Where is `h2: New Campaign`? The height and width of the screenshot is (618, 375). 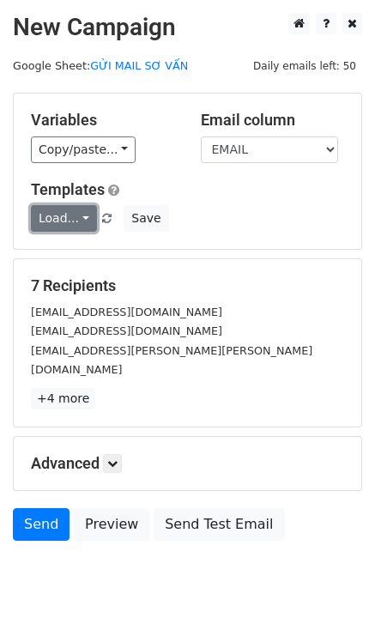 h2: New Campaign is located at coordinates (187, 27).